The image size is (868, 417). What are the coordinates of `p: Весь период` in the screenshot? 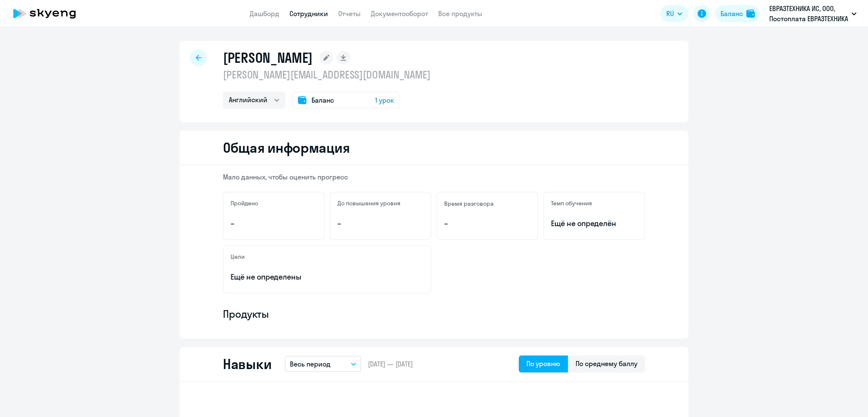 It's located at (310, 364).